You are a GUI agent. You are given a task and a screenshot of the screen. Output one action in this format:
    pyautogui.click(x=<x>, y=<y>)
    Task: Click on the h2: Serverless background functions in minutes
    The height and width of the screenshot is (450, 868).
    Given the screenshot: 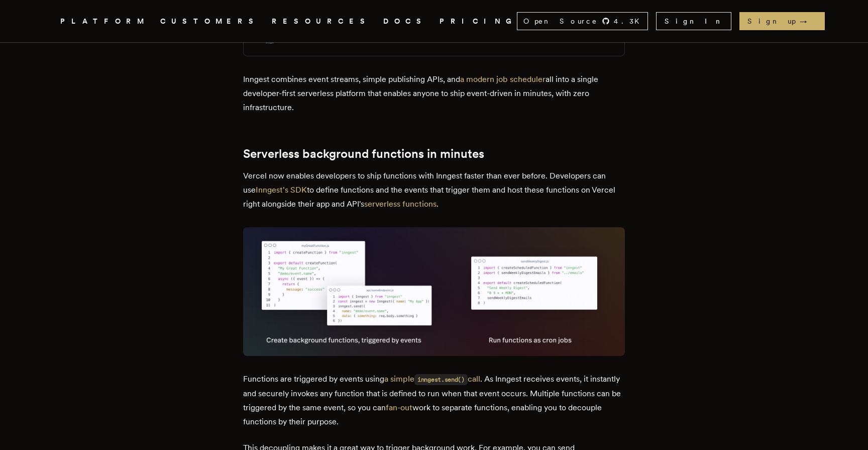 What is the action you would take?
    pyautogui.click(x=434, y=154)
    